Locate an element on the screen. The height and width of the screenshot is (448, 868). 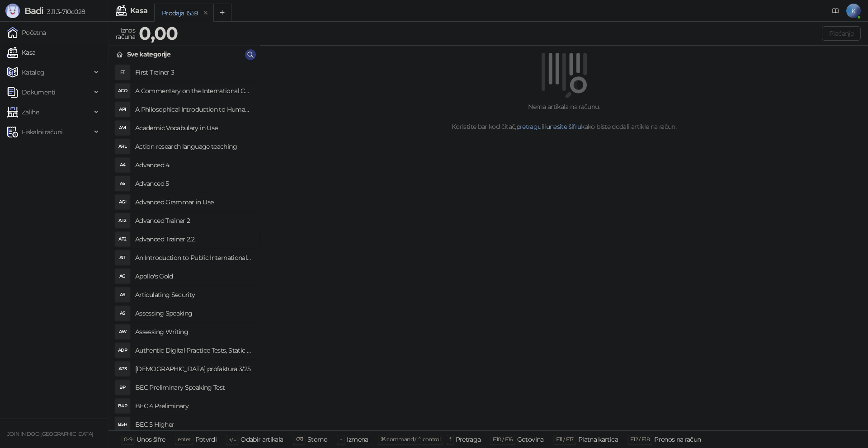
div: Prenos na račun is located at coordinates (677, 439).